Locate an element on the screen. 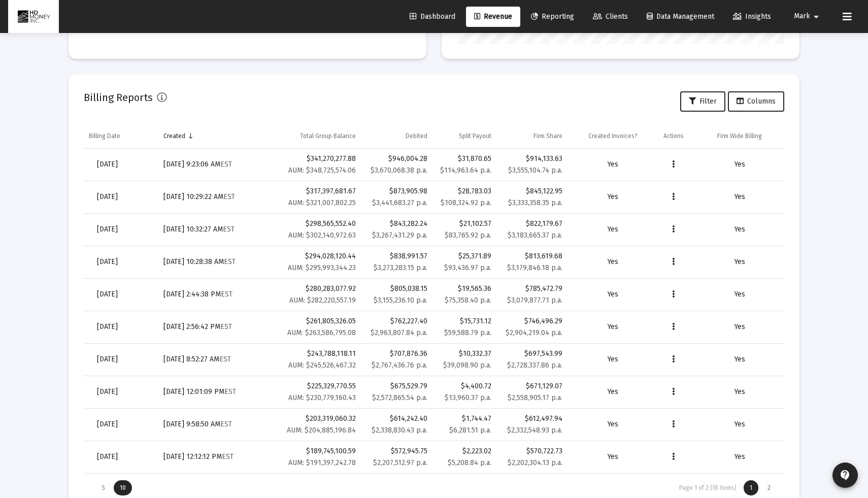  small: $59,588.79 p.a. is located at coordinates (467, 333).